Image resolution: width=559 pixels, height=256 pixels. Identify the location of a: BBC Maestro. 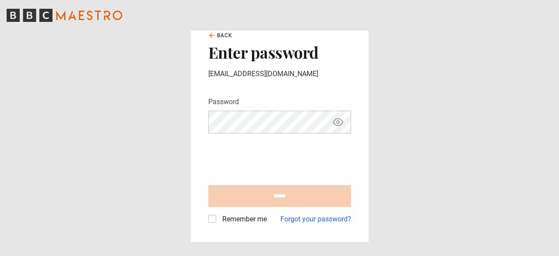
(64, 15).